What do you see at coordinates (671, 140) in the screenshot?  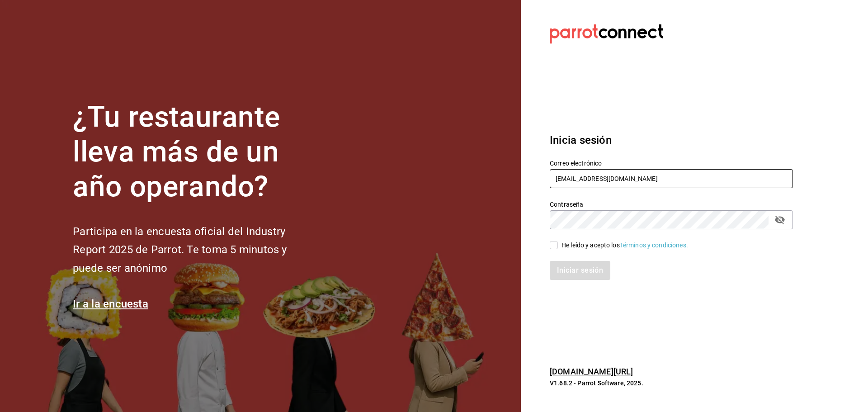 I see `h3: Inicia sesión` at bounding box center [671, 140].